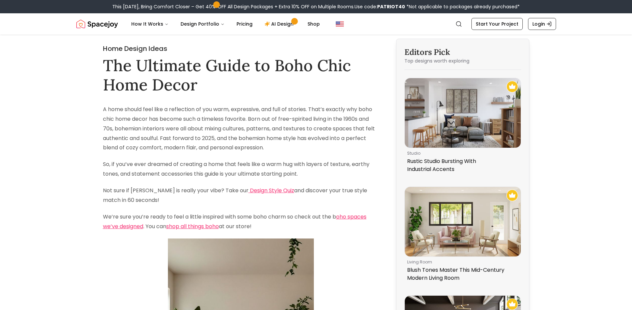  Describe the element at coordinates (272, 190) in the screenshot. I see `a: Design Style Quiz` at that location.